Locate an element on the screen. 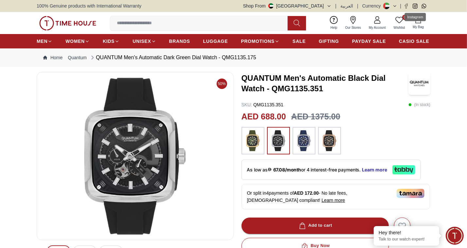  span: SKU : is located at coordinates (247, 105).